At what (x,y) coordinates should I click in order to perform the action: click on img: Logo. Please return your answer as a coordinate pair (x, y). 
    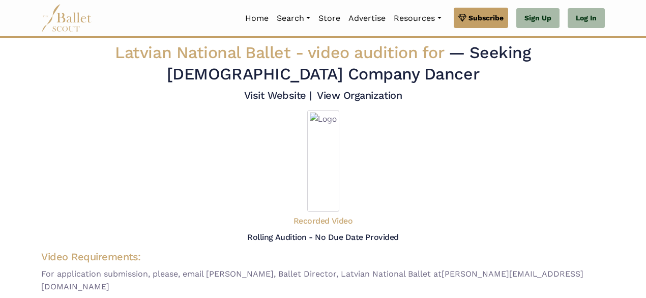
    Looking at the image, I should click on (323, 161).